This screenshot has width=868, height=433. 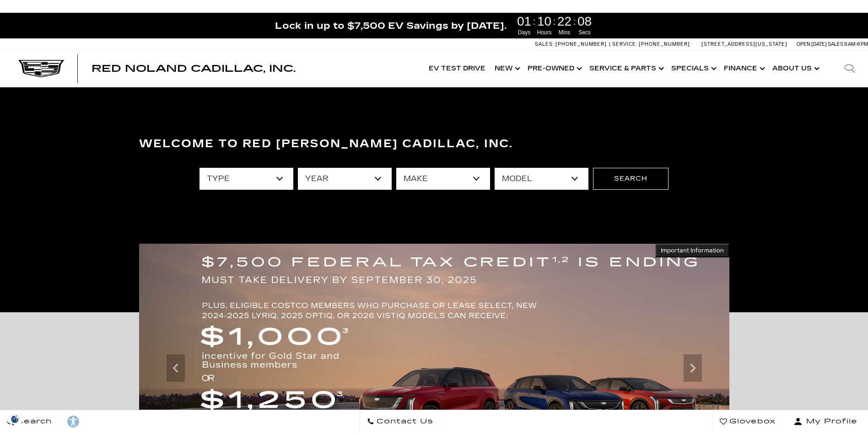 What do you see at coordinates (630, 179) in the screenshot?
I see `button: Search` at bounding box center [630, 179].